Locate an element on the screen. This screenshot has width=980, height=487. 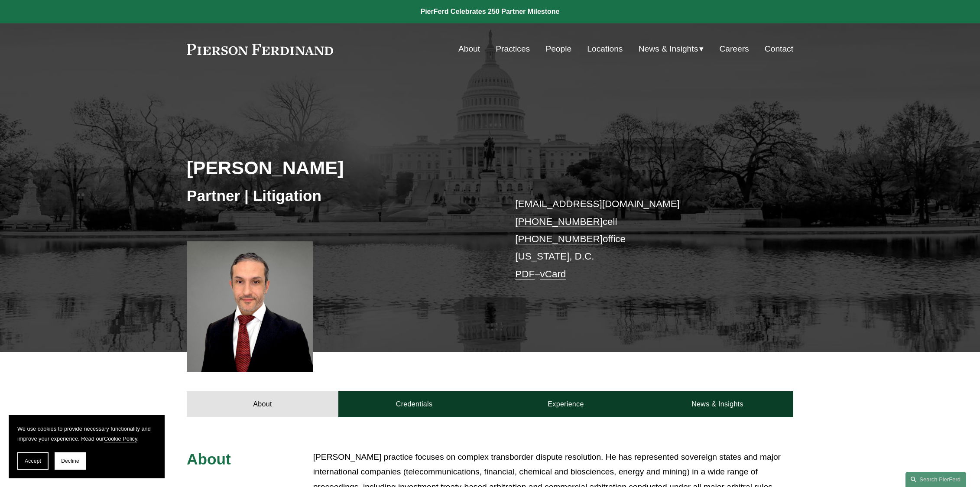
span: About is located at coordinates (209, 459).